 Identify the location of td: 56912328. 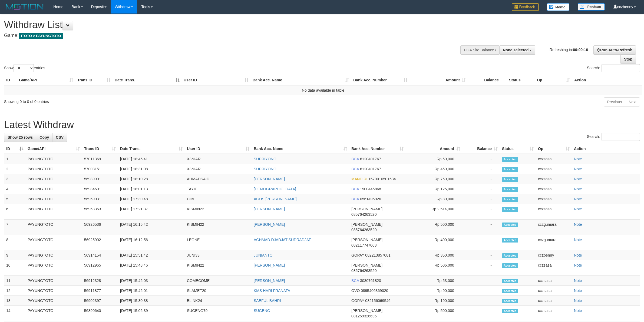
(100, 281).